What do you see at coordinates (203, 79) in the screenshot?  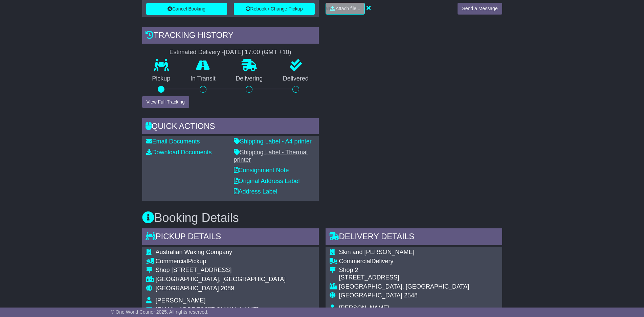 I see `p: In Transit` at bounding box center [203, 79].